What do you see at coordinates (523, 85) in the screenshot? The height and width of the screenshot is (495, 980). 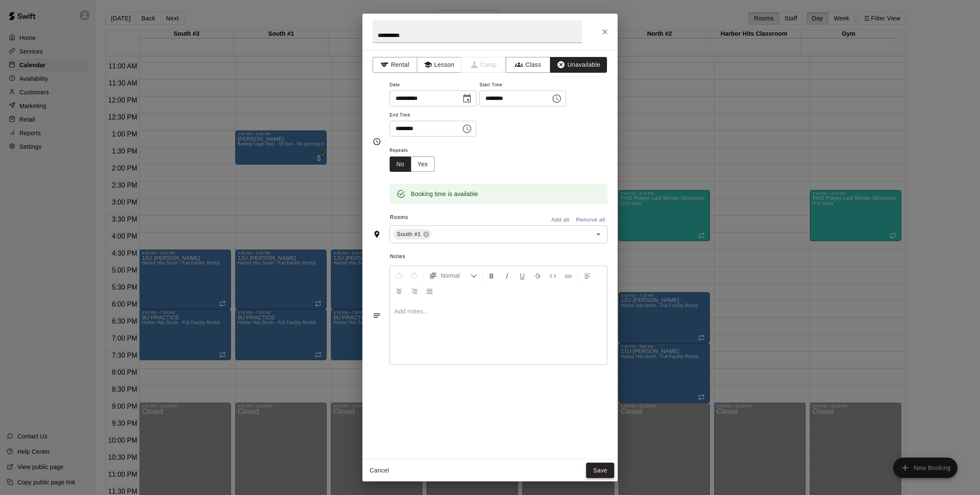 I see `span: Start Time` at bounding box center [523, 85].